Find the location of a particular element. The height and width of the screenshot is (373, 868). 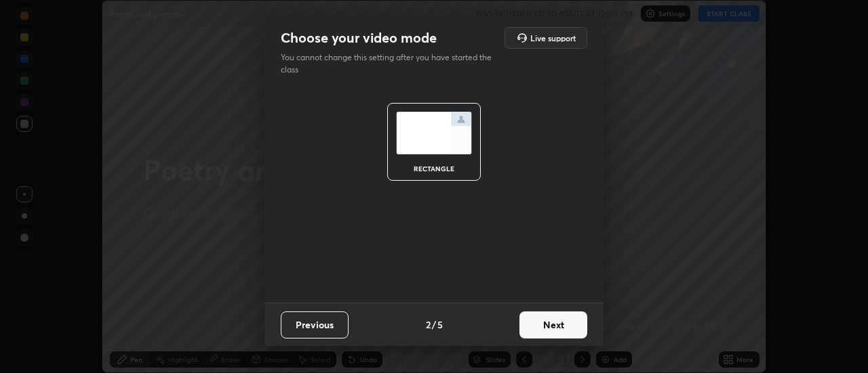

button: Next is located at coordinates (553, 325).